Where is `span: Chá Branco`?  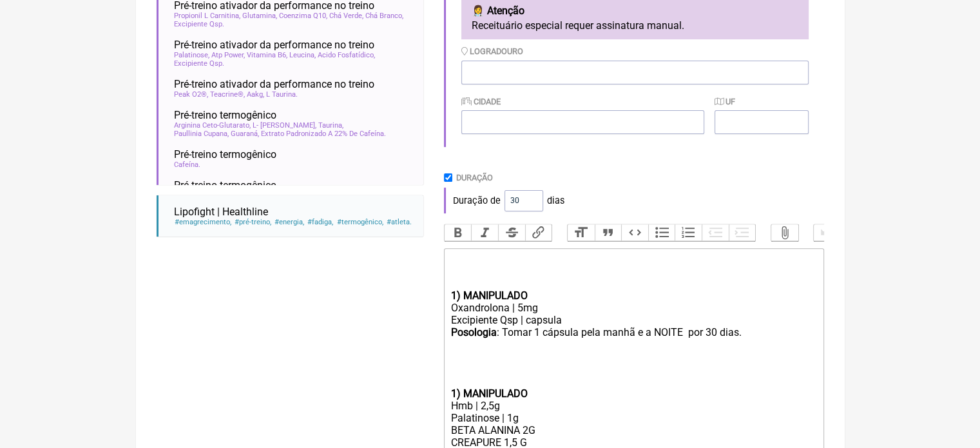 span: Chá Branco is located at coordinates (384, 16).